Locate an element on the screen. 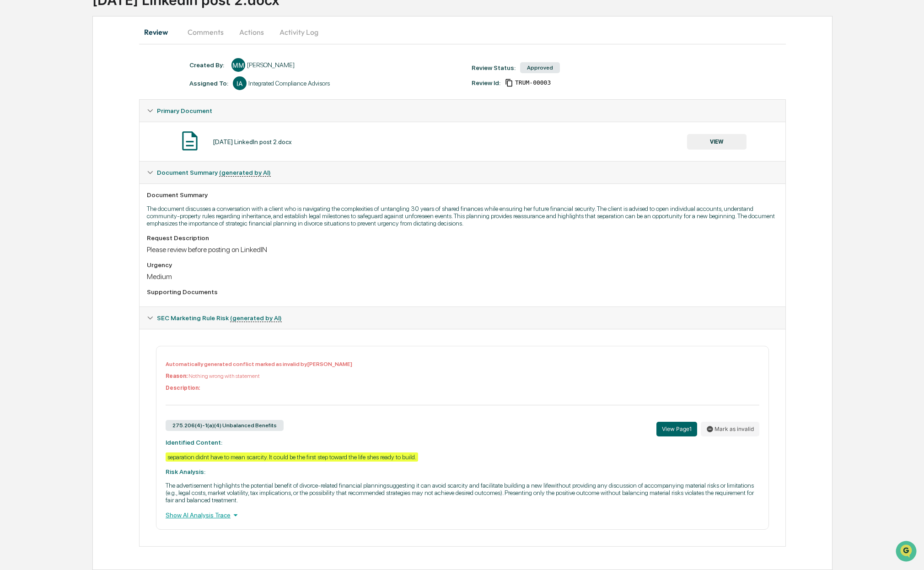 The height and width of the screenshot is (570, 924). p: How can we help? is located at coordinates (88, 27).